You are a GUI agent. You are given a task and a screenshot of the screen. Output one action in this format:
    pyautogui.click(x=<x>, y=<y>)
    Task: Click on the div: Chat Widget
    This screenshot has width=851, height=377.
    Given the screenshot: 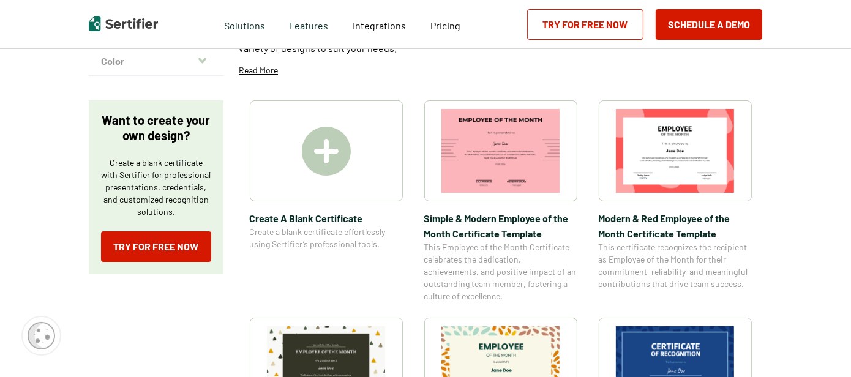 What is the action you would take?
    pyautogui.click(x=820, y=348)
    